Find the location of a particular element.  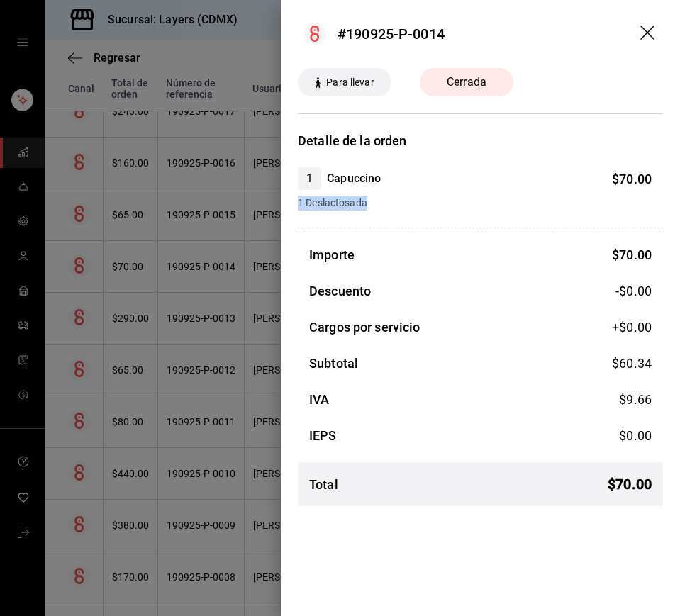

span: Para llevar is located at coordinates (349, 82).